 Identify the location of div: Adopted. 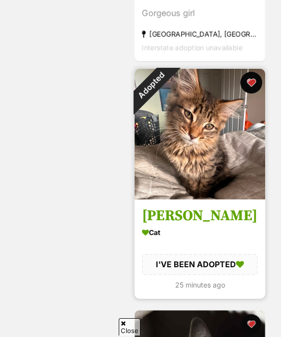
(151, 85).